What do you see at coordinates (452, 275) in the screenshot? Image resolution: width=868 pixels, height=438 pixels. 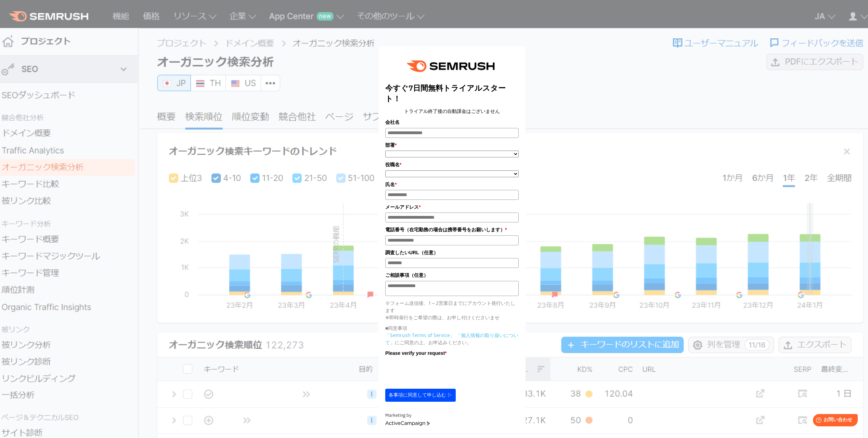 I see `label: ご相談事項（任意）` at bounding box center [452, 275].